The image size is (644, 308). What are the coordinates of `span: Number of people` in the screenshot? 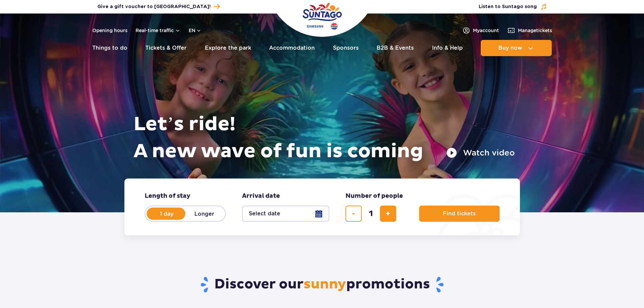 It's located at (374, 196).